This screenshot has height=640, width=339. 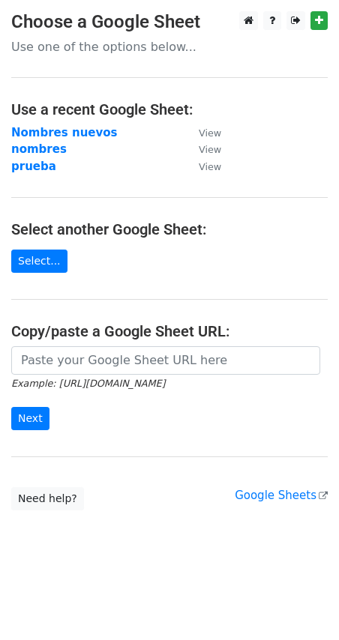 I want to click on a: Nombres nuevos, so click(x=64, y=133).